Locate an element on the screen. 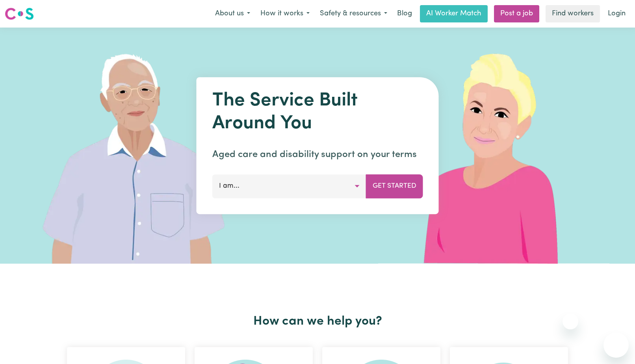  p: Aged care and disability support on your terms is located at coordinates (318, 155).